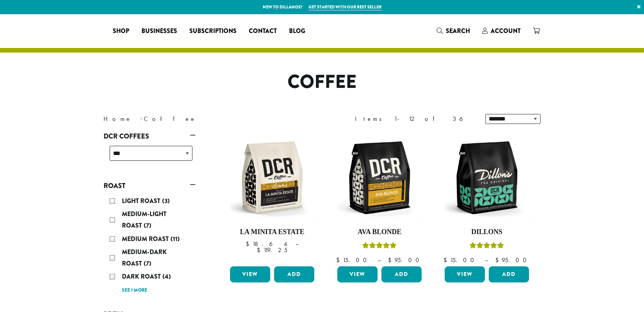 The width and height of the screenshot is (644, 312). Describe the element at coordinates (414, 119) in the screenshot. I see `div: Items 1-12 of 36` at that location.